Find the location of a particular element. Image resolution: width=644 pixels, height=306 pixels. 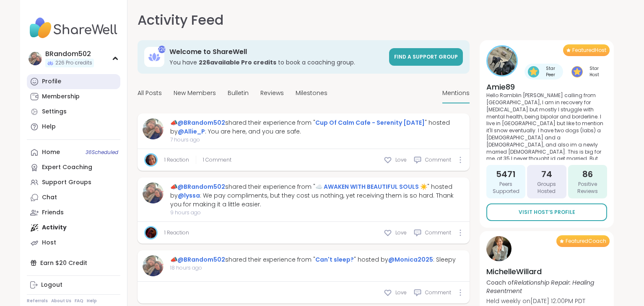

a: @Allie_P is located at coordinates (191, 132).